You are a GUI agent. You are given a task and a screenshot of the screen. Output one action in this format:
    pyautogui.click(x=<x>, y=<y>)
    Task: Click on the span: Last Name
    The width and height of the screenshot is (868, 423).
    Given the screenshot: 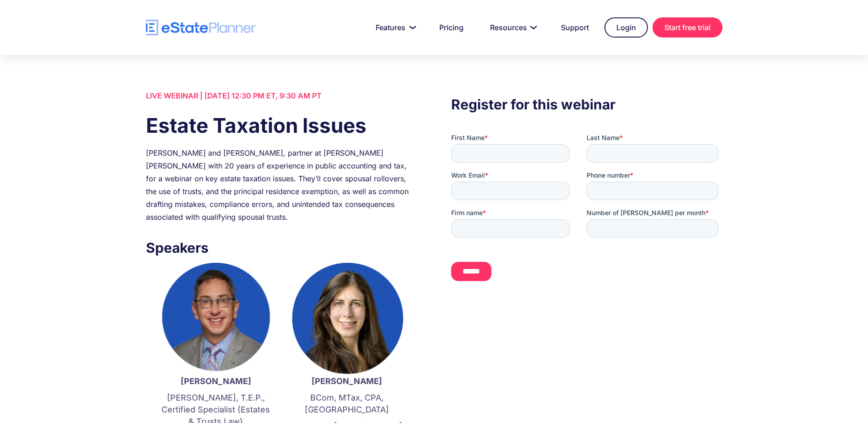 What is the action you would take?
    pyautogui.click(x=152, y=4)
    